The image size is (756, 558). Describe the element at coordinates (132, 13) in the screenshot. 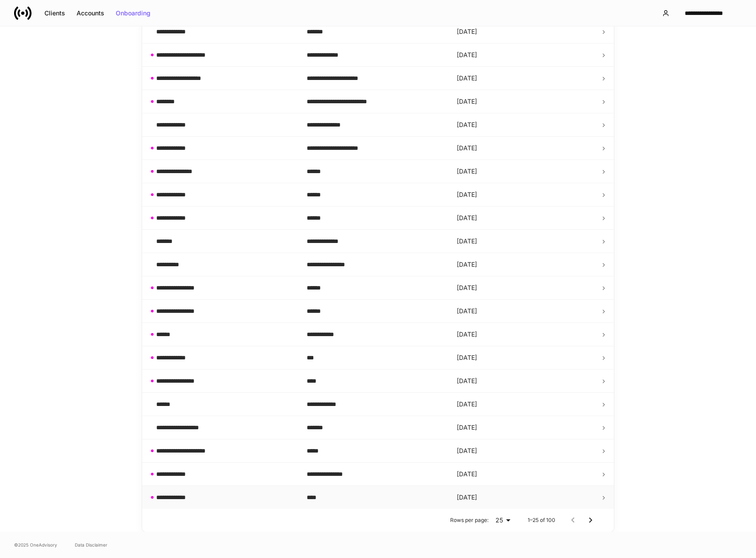

I see `button: Onboarding` at that location.